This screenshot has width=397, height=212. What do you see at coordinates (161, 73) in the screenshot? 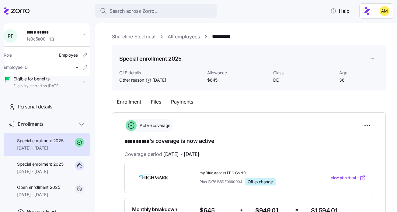
I see `span: QLE details` at bounding box center [161, 73].